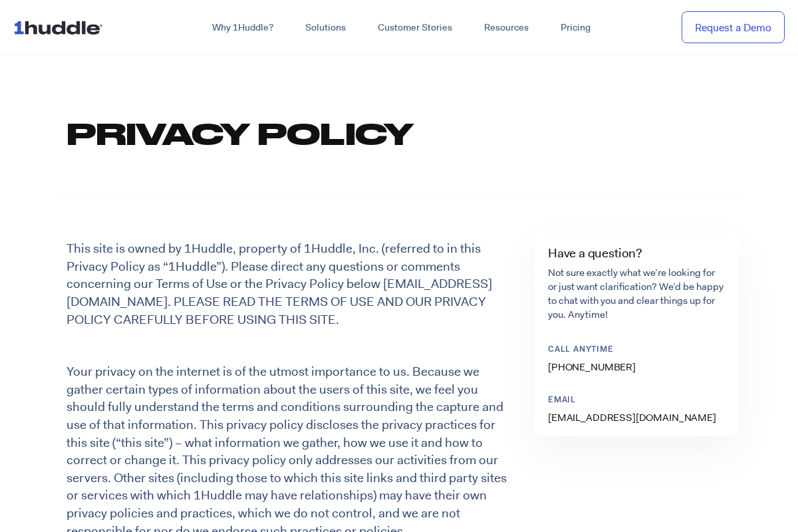  I want to click on h4: Have a question?, so click(637, 253).